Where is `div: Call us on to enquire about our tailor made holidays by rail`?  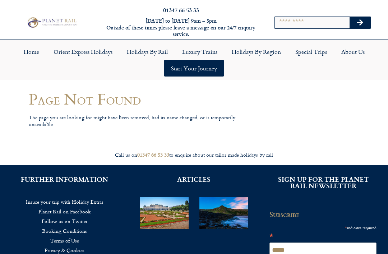
div: Call us on to enquire about our tailor made holidays by rail is located at coordinates (194, 155).